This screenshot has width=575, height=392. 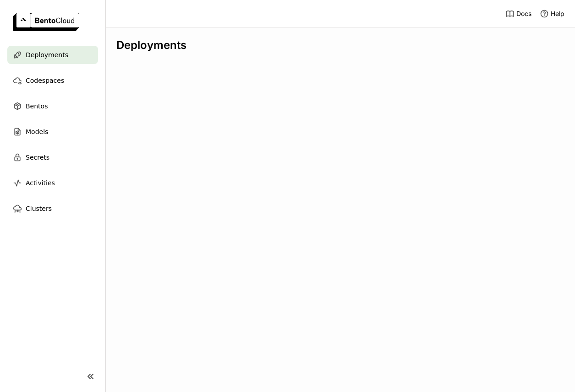 I want to click on span: Bentos, so click(x=37, y=106).